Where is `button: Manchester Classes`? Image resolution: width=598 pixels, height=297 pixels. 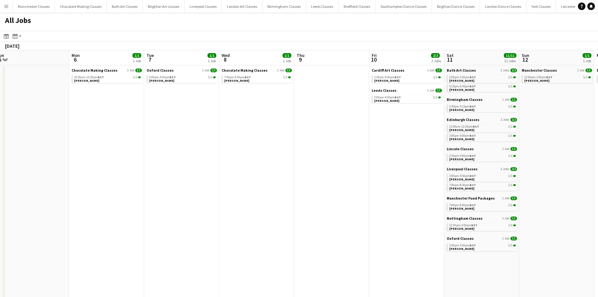 button: Manchester Classes is located at coordinates (34, 6).